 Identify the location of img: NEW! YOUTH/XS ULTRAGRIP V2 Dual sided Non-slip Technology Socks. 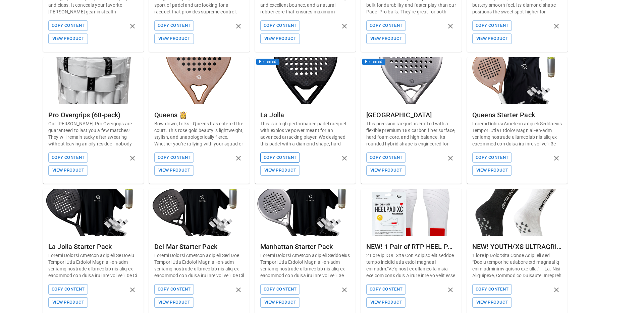
(517, 212).